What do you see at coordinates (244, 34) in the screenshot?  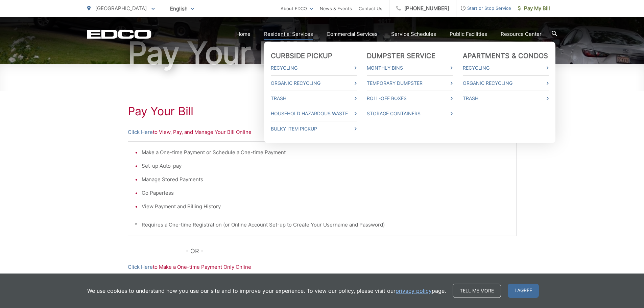 I see `a: Home` at bounding box center [244, 34].